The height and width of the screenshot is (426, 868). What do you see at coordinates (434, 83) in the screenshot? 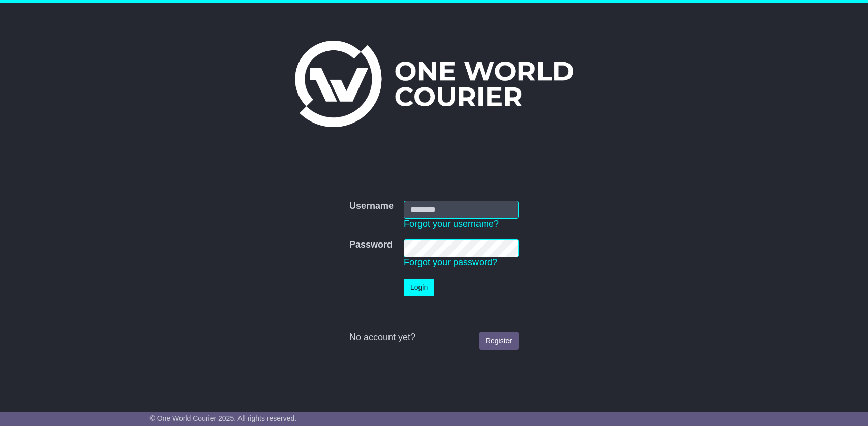
I see `img: One World` at bounding box center [434, 83].